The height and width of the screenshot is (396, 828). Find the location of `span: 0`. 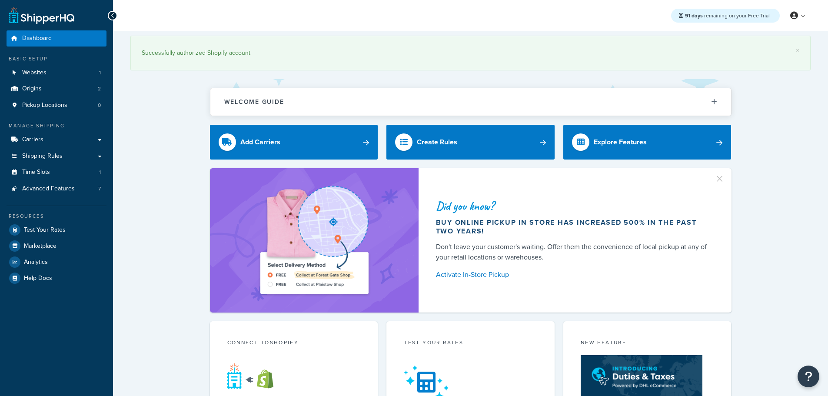

span: 0 is located at coordinates (99, 105).